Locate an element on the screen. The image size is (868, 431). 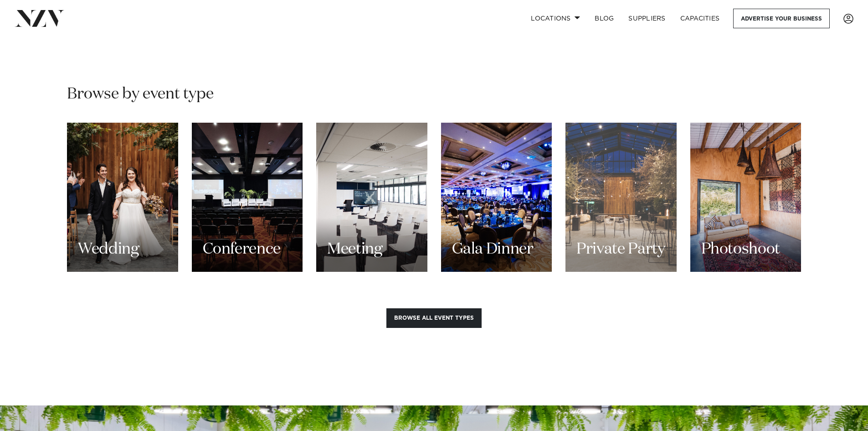
a: Conference Conference is located at coordinates (248, 197).